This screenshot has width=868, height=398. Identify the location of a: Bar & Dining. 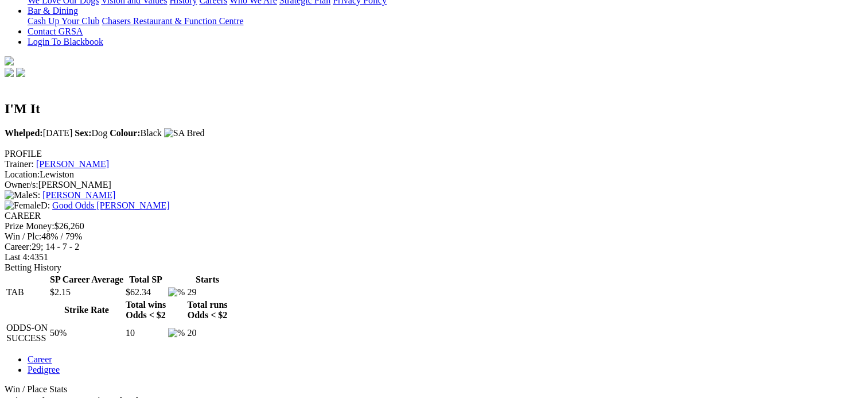
(53, 10).